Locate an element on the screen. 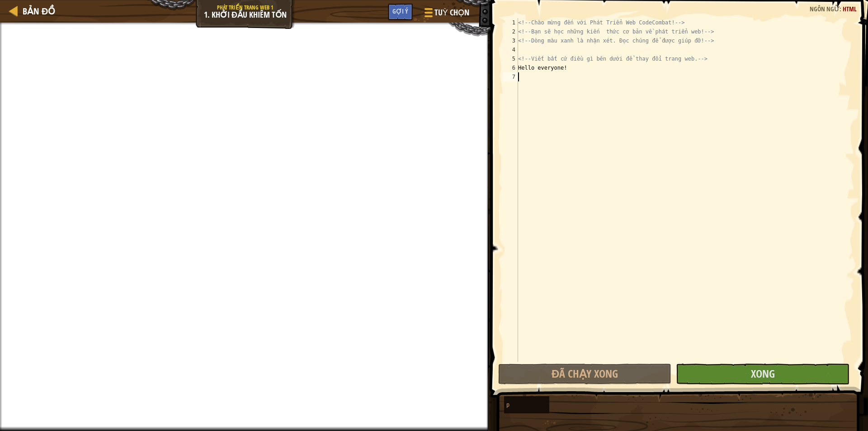 The image size is (868, 431). span: Gợi ý is located at coordinates (400, 11).